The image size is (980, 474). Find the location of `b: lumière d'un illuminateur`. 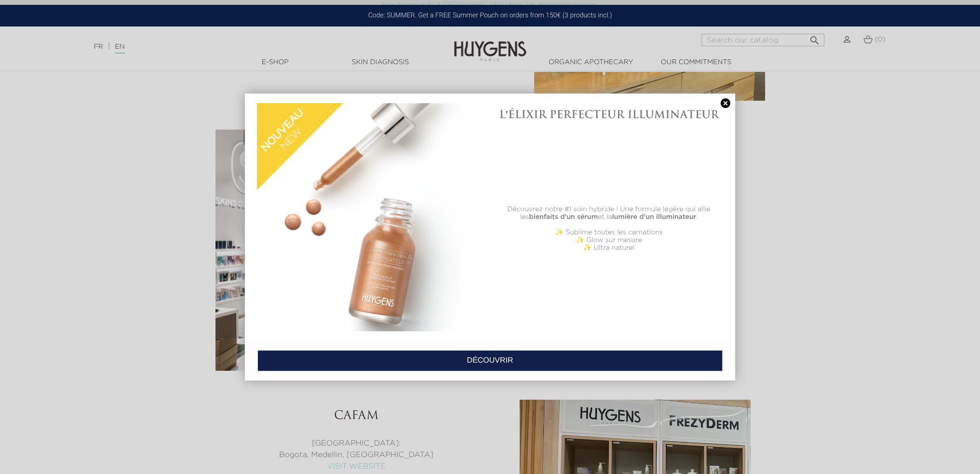

b: lumière d'un illuminateur is located at coordinates (654, 217).